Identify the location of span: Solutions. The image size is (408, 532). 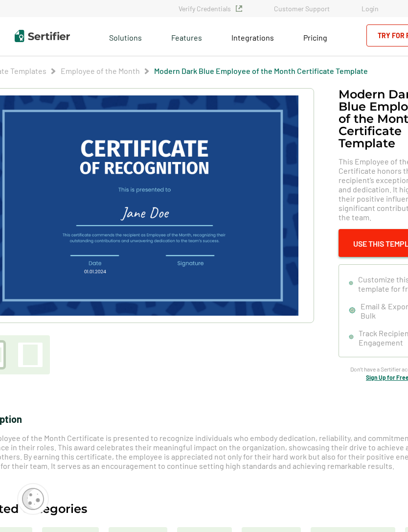
(125, 36).